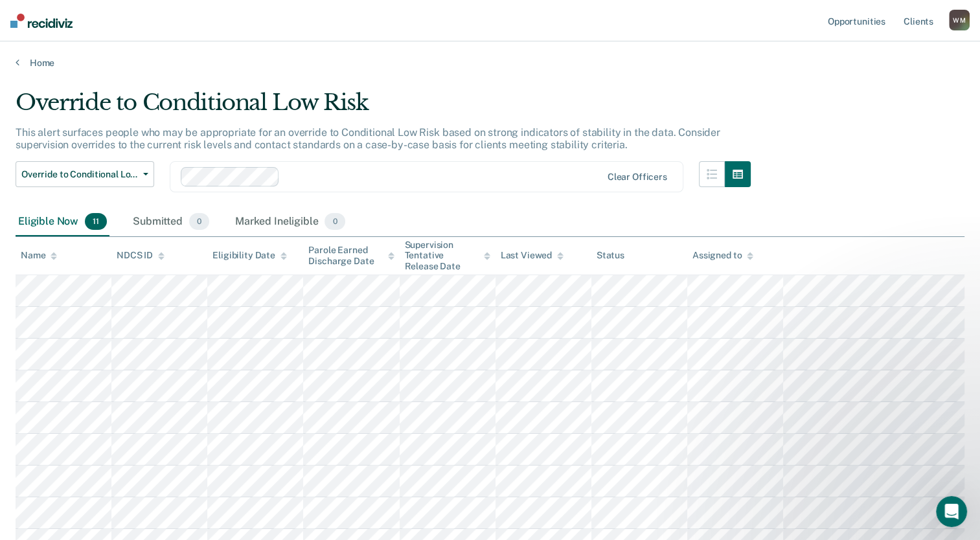 The image size is (980, 540). What do you see at coordinates (368, 138) in the screenshot?
I see `p: This alert surfaces people who may be appropriate for an override to Conditional Low Risk based o...` at bounding box center [368, 138].